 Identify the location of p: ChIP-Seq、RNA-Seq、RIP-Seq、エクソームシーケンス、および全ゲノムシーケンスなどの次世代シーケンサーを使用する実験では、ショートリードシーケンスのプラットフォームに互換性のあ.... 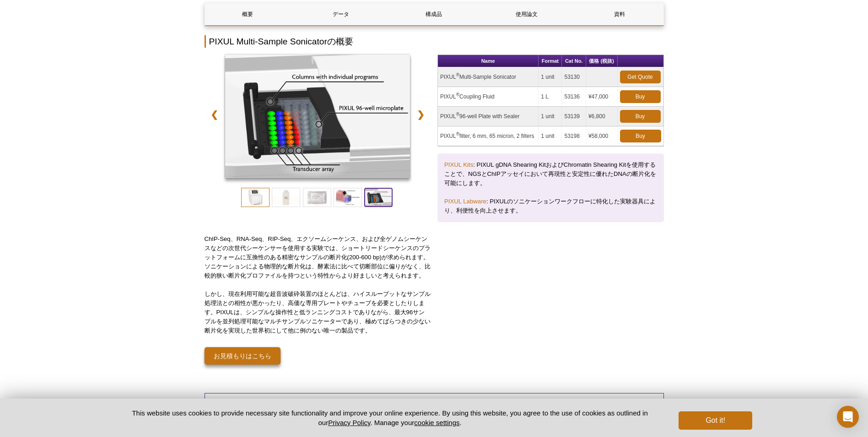
(318, 257).